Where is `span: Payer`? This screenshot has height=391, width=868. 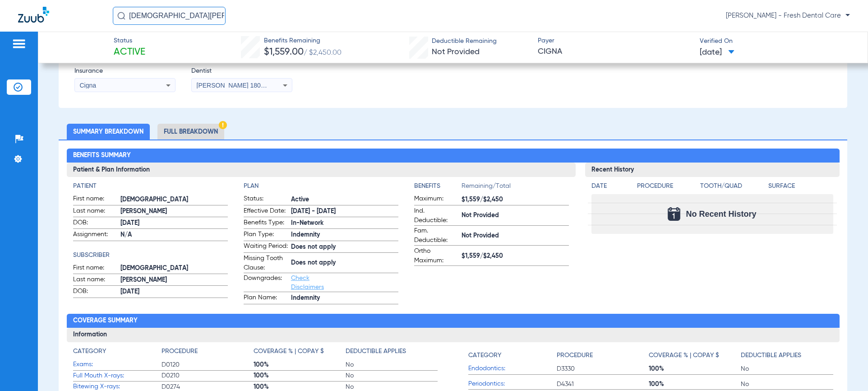
span: Payer is located at coordinates (615, 41).